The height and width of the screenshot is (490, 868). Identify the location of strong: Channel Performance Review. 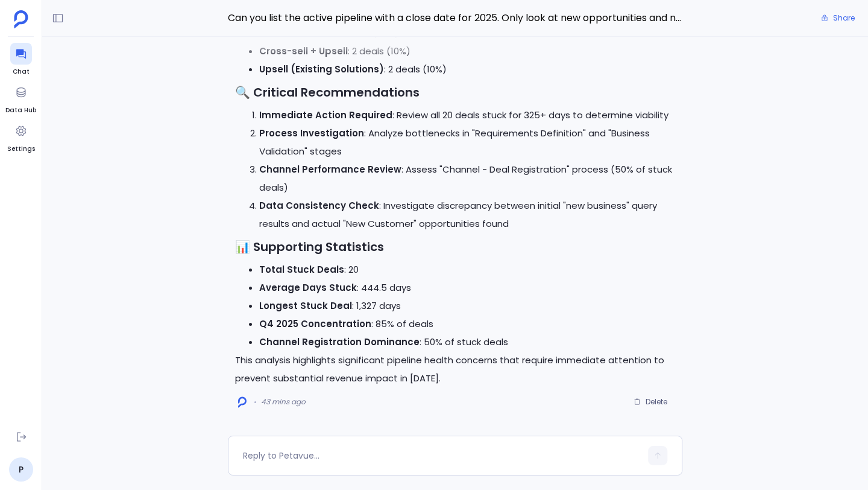
(331, 169).